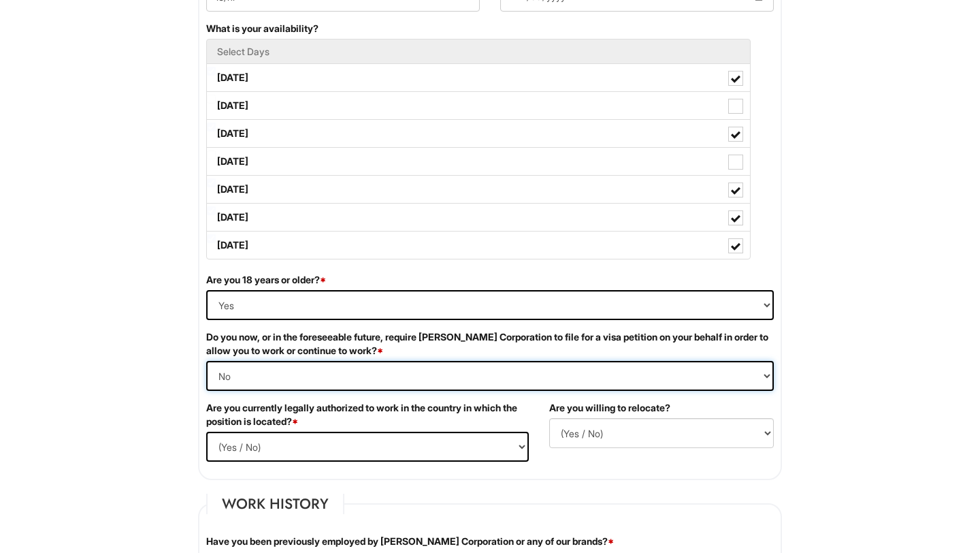 The height and width of the screenshot is (553, 980). What do you see at coordinates (275, 504) in the screenshot?
I see `legend: Work History` at bounding box center [275, 504].